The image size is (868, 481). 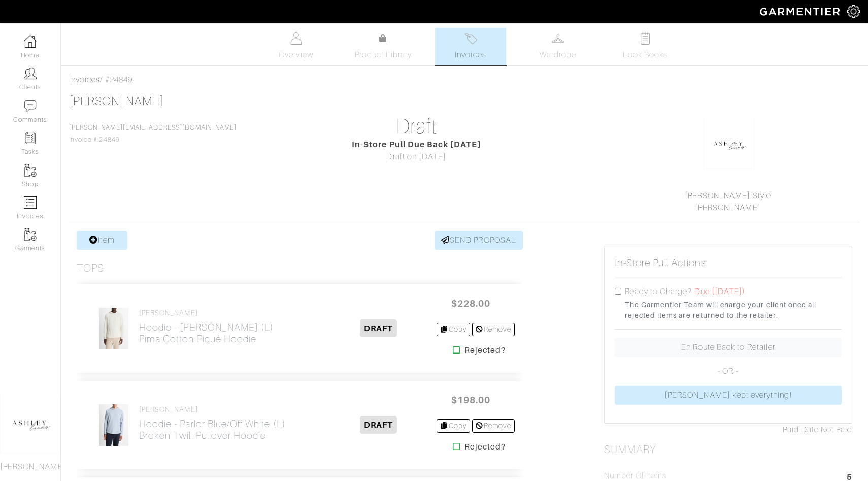 I want to click on img: reminder-icon-8004d30b9f0a5d33ae49ab947aed9ed385cf756f9e5892f1edd6e32f2345188e.png, so click(x=30, y=138).